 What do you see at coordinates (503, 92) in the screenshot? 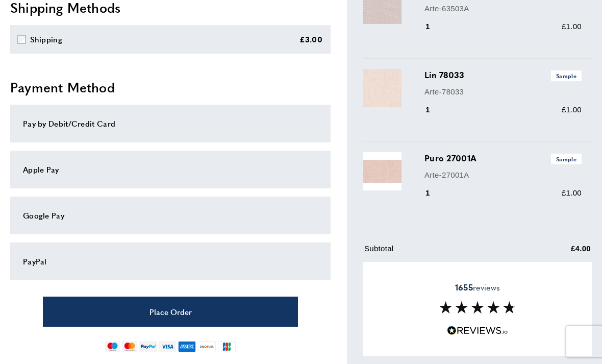
I see `p: Arte-78033` at bounding box center [503, 92].